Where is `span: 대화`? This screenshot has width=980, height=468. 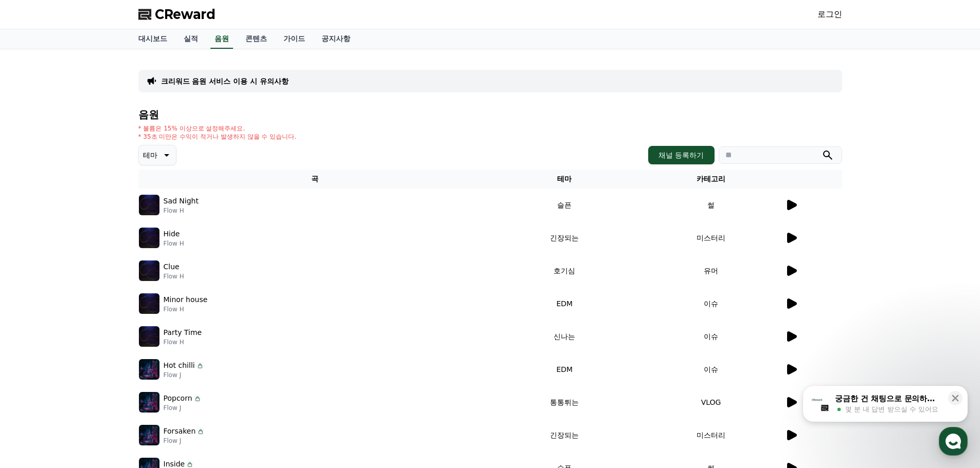 span: 대화 is located at coordinates (100, 346).